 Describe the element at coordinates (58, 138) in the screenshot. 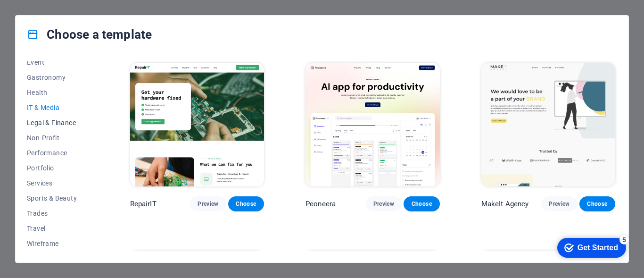

I see `button: Non-Profit` at that location.